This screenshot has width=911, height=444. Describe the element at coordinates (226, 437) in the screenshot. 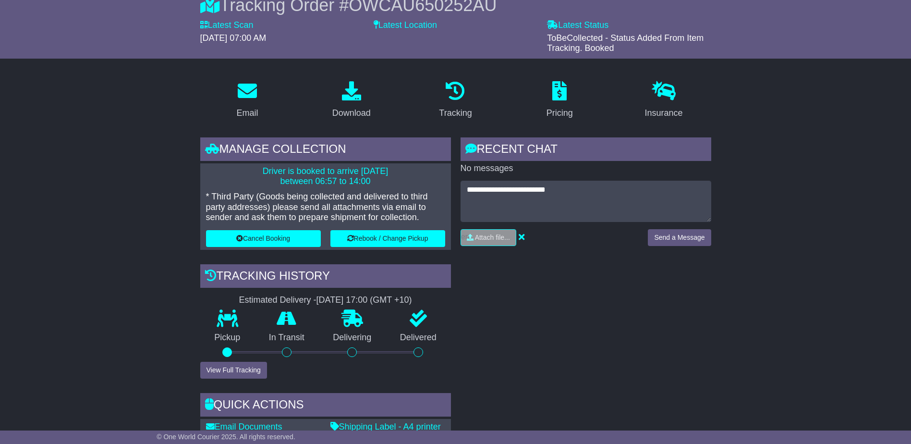

I see `span: © One World Courier 2025. All rights reserved.` at that location.